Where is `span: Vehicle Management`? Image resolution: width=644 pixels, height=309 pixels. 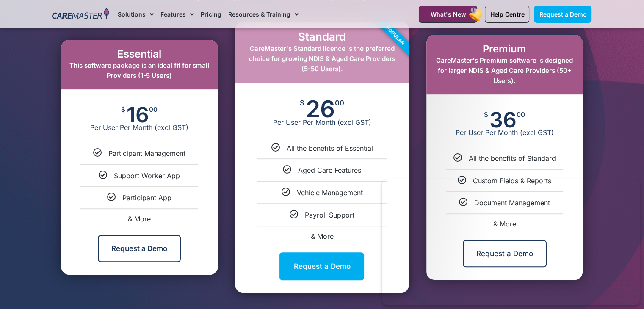
span: Vehicle Management is located at coordinates (329, 193).